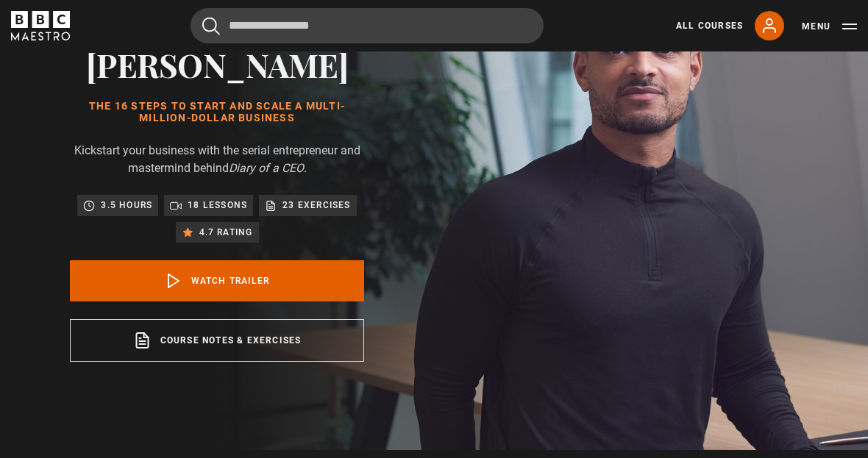 The image size is (868, 458). What do you see at coordinates (217, 206) in the screenshot?
I see `p: 18 lessons` at bounding box center [217, 206].